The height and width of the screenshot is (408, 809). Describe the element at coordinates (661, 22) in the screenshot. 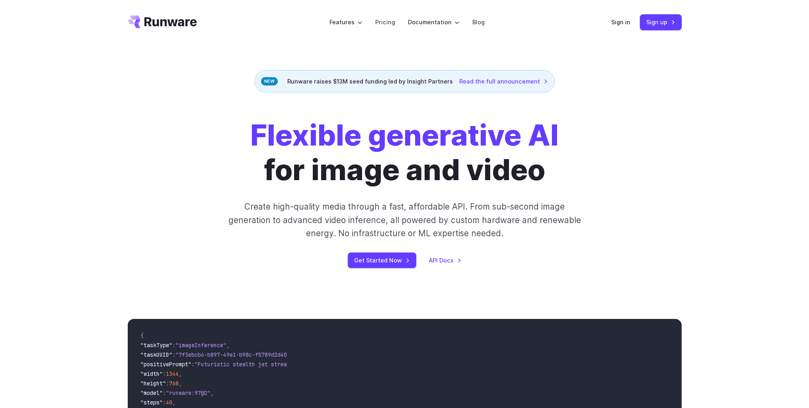

I see `a: Sign up` at that location.